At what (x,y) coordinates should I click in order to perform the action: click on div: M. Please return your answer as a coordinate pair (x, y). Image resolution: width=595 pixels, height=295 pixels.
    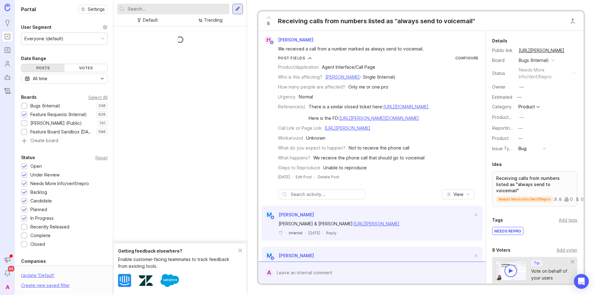
    Looking at the image, I should click on (269, 215).